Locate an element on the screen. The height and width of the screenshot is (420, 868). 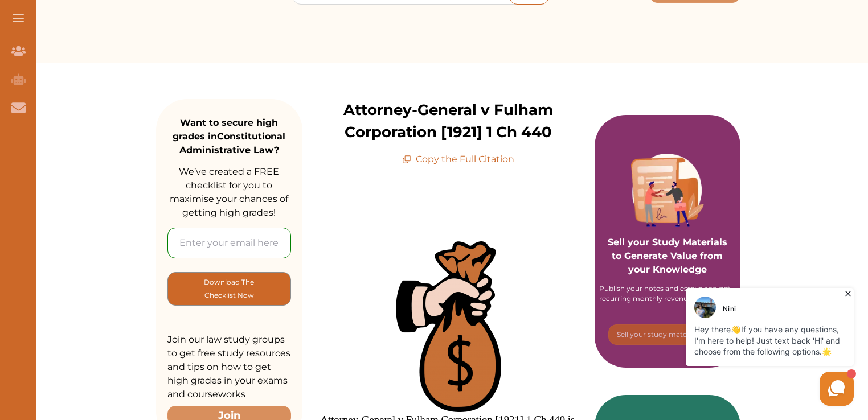
span: We’ve created a FREE checklist for you to maximise your chances of getting high grades! is located at coordinates (229, 192).